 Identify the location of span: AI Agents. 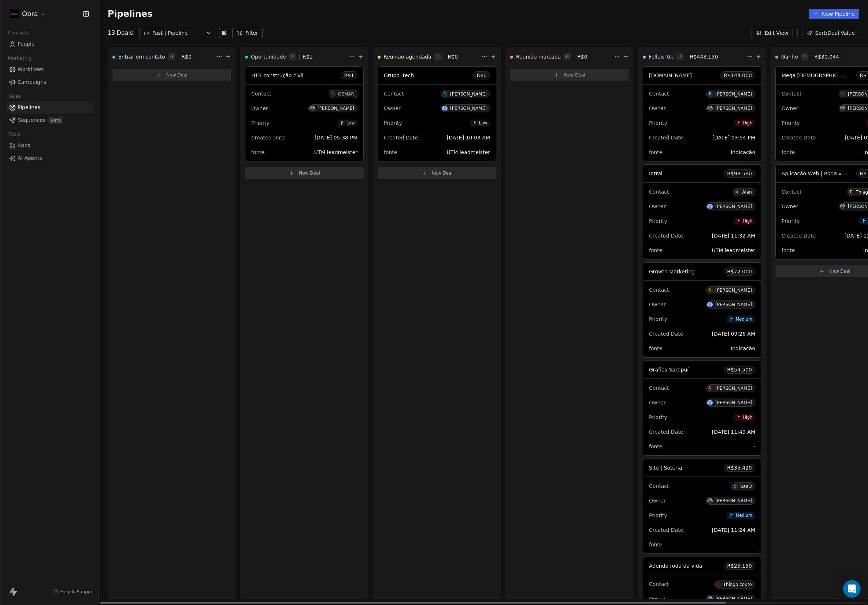
(30, 158).